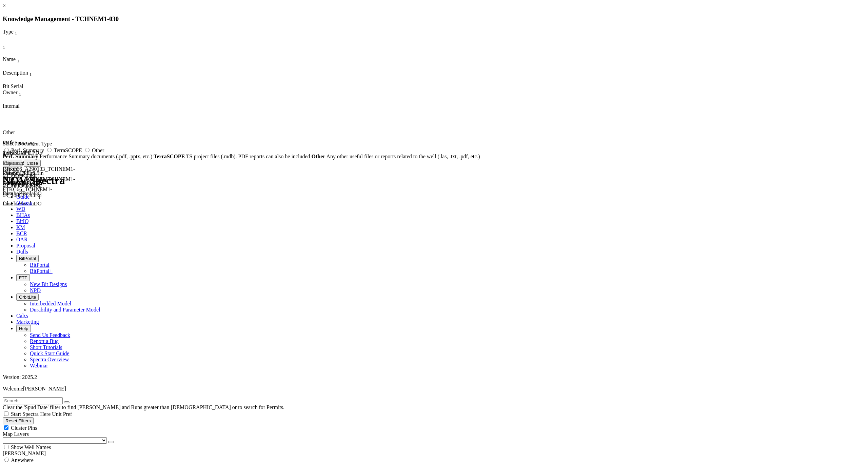 The image size is (868, 463). Describe the element at coordinates (16, 434) in the screenshot. I see `span: Map Layers` at that location.